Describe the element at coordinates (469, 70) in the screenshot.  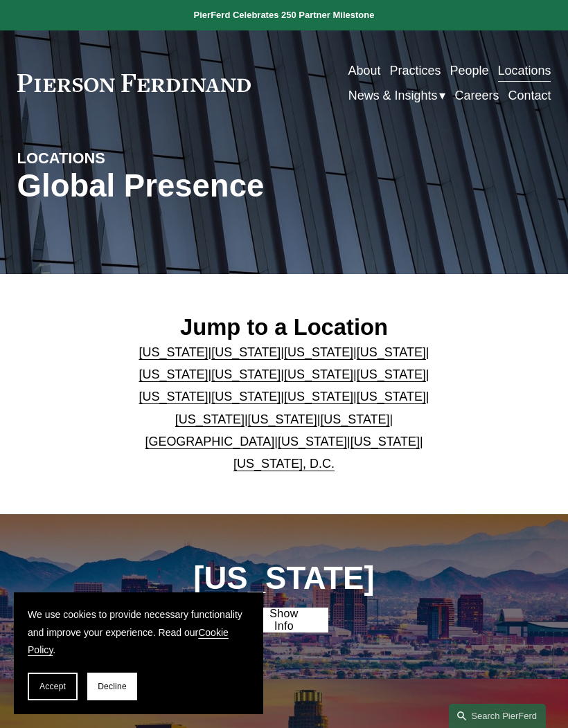
I see `a: People` at that location.